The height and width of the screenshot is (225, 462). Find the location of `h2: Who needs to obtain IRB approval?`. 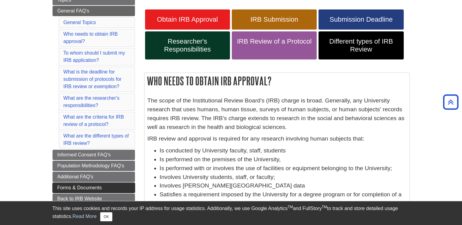

h2: Who needs to obtain IRB approval? is located at coordinates (277, 81).